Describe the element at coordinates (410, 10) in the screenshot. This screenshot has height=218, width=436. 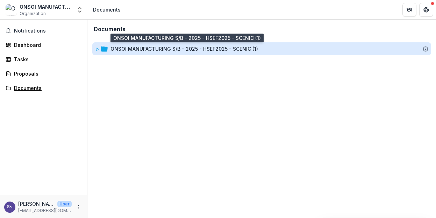
I see `button: Partners` at that location.